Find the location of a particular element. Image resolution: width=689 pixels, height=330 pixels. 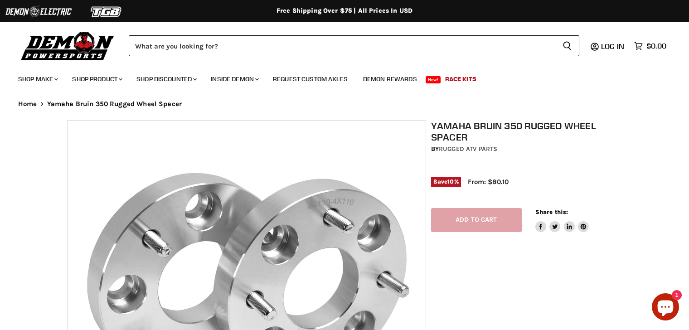

span: New! is located at coordinates (433, 80).